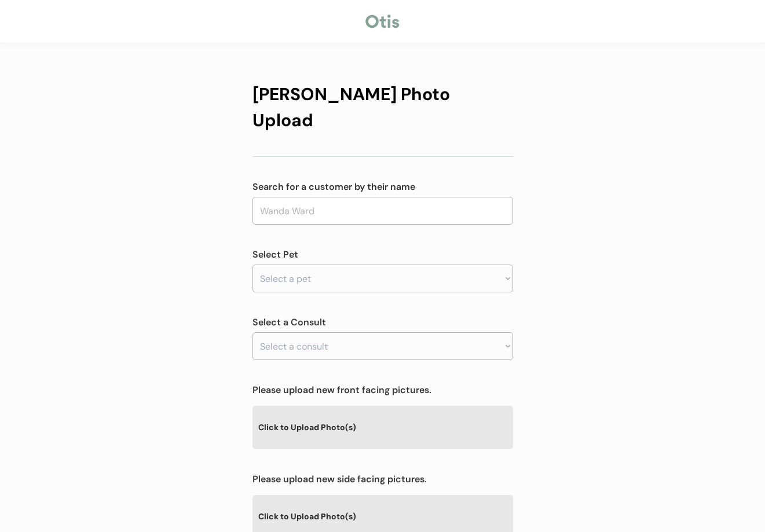  Describe the element at coordinates (383, 427) in the screenshot. I see `div: Click to Upload Photo(s)` at that location.